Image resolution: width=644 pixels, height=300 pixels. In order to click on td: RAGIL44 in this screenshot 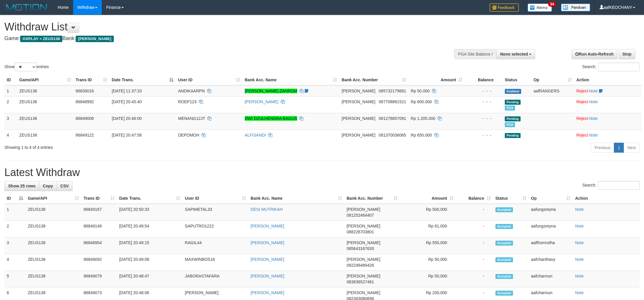, I will do `click(216, 246)`.